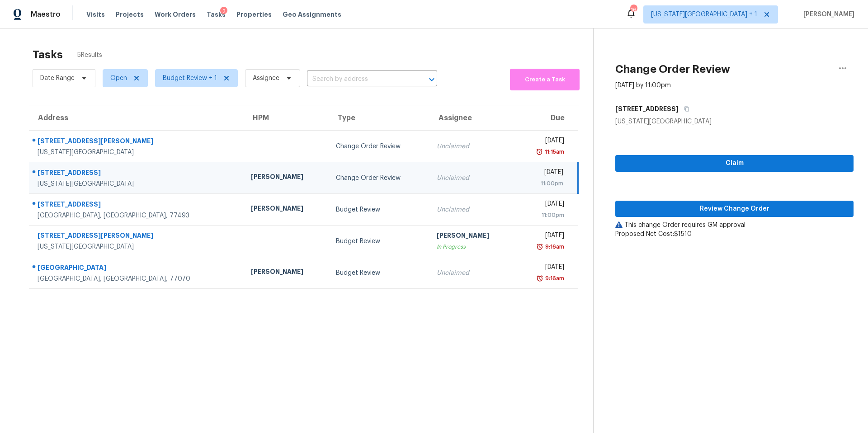  I want to click on button: Review Change Order, so click(734, 209).